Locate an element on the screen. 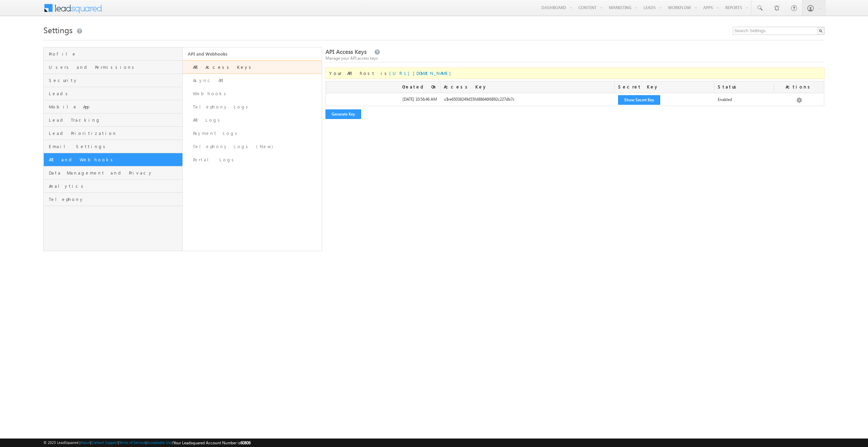 Image resolution: width=868 pixels, height=447 pixels. a: Contact Support is located at coordinates (104, 442).